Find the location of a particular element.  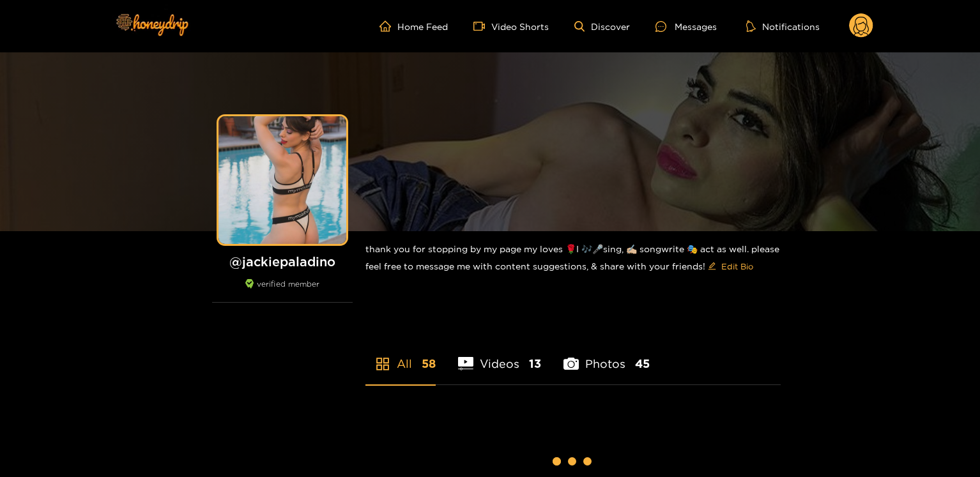

button: Notifications is located at coordinates (783, 26).